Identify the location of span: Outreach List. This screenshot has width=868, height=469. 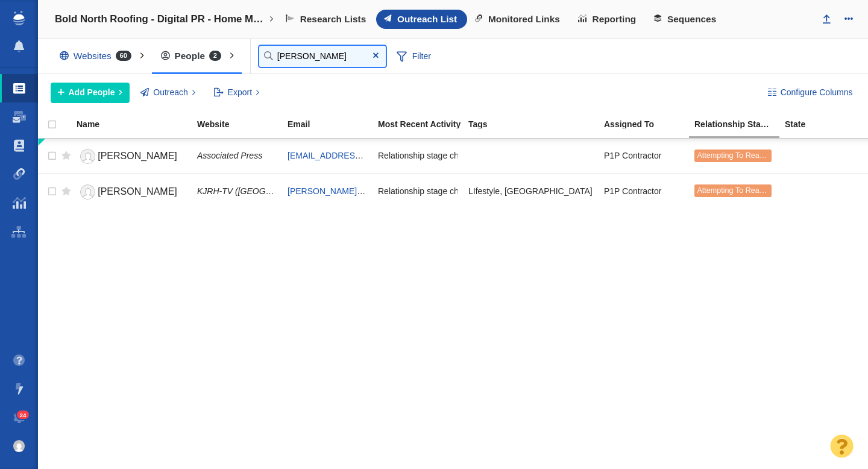
(427, 19).